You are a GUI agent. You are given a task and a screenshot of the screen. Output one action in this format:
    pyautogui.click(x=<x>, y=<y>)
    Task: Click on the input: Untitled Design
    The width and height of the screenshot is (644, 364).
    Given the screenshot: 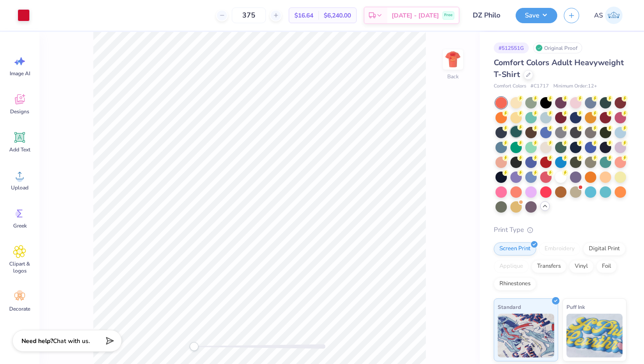 What is the action you would take?
    pyautogui.click(x=488, y=16)
    